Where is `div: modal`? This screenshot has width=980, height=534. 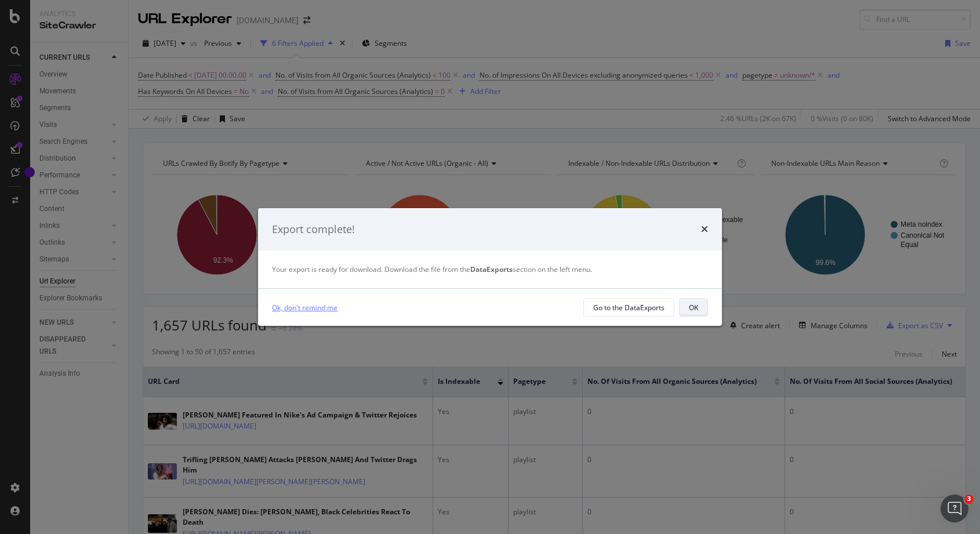 div: modal is located at coordinates (490, 267).